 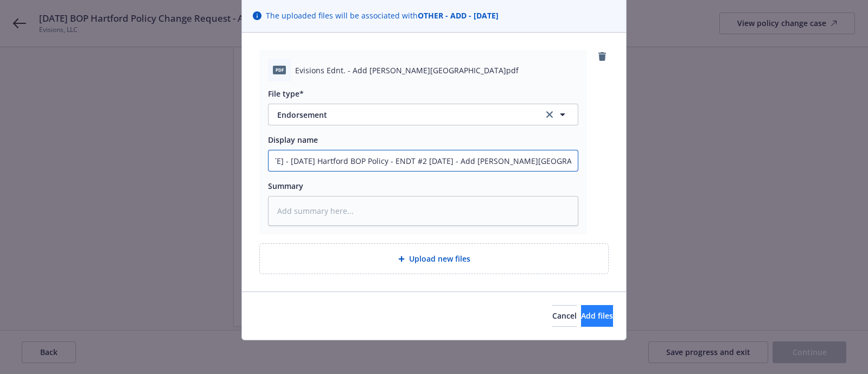 I want to click on span: Display name, so click(x=293, y=139).